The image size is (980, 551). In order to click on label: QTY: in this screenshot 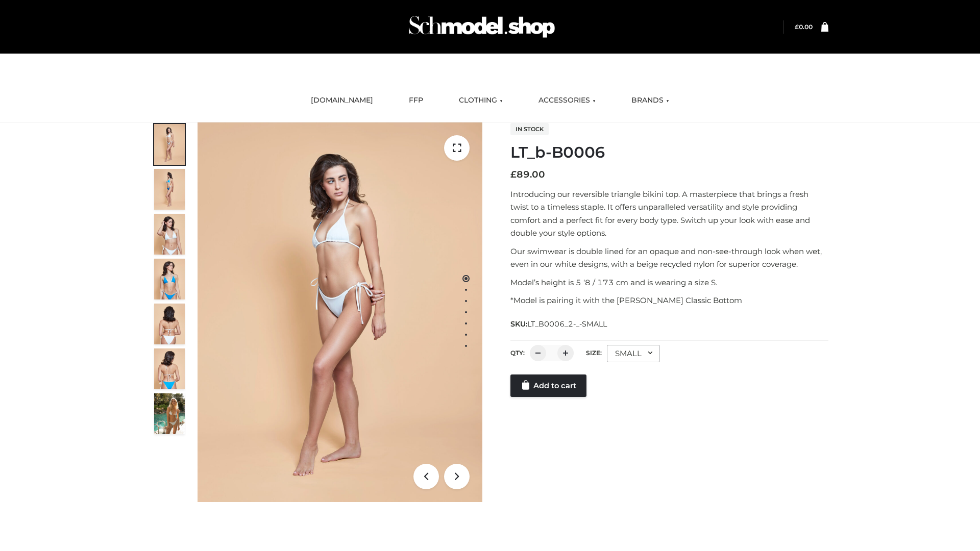, I will do `click(518, 352)`.